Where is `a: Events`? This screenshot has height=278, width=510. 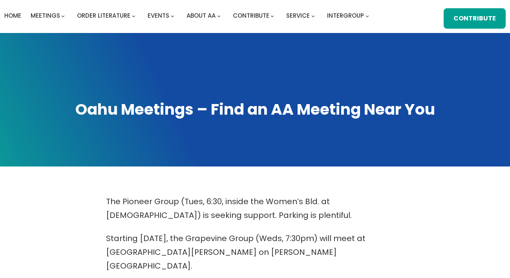
a: Events is located at coordinates (158, 16).